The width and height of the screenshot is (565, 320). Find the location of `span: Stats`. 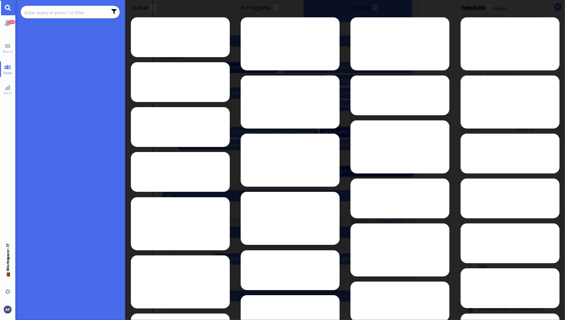

span: Stats is located at coordinates (7, 93).